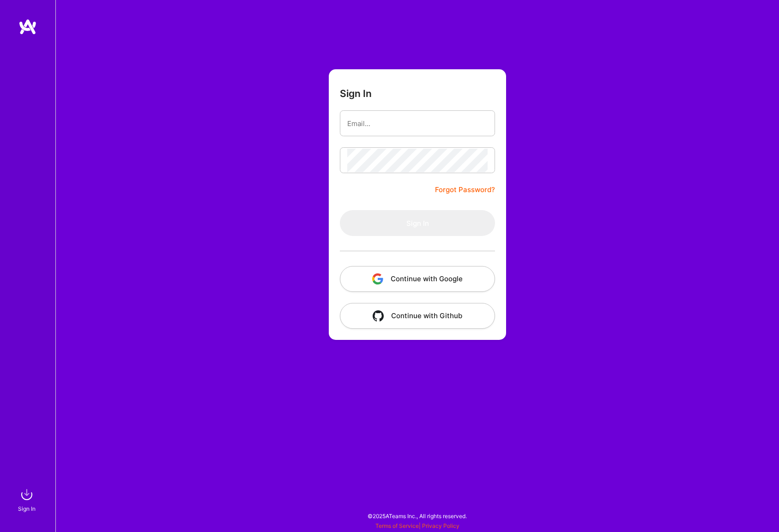 The image size is (779, 532). I want to click on a: Privacy Policy, so click(440, 525).